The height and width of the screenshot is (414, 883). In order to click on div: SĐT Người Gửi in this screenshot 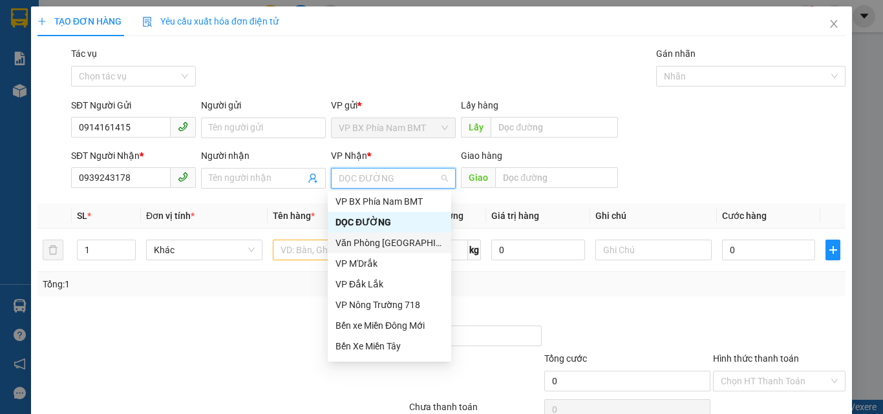, I will do `click(133, 105)`.